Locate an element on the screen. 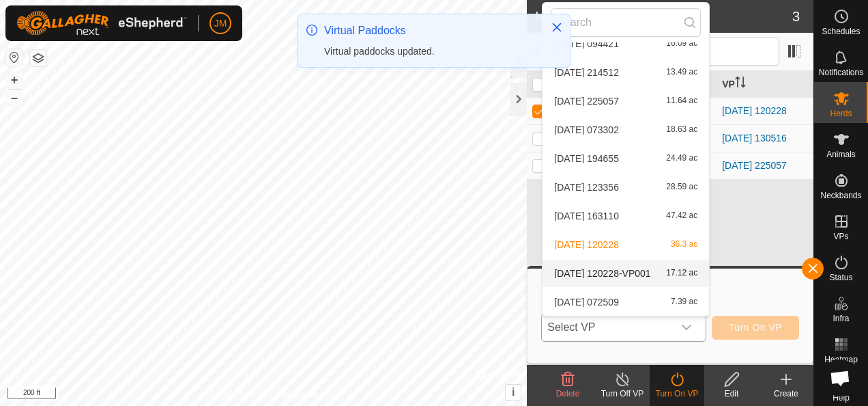 The width and height of the screenshot is (868, 406). div: Turn On VP is located at coordinates (677, 393).